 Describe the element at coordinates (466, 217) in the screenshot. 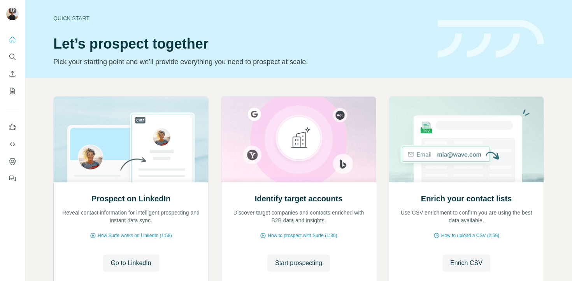

I see `p: Use CSV enrichment to confirm you are using the best data available.` at that location.